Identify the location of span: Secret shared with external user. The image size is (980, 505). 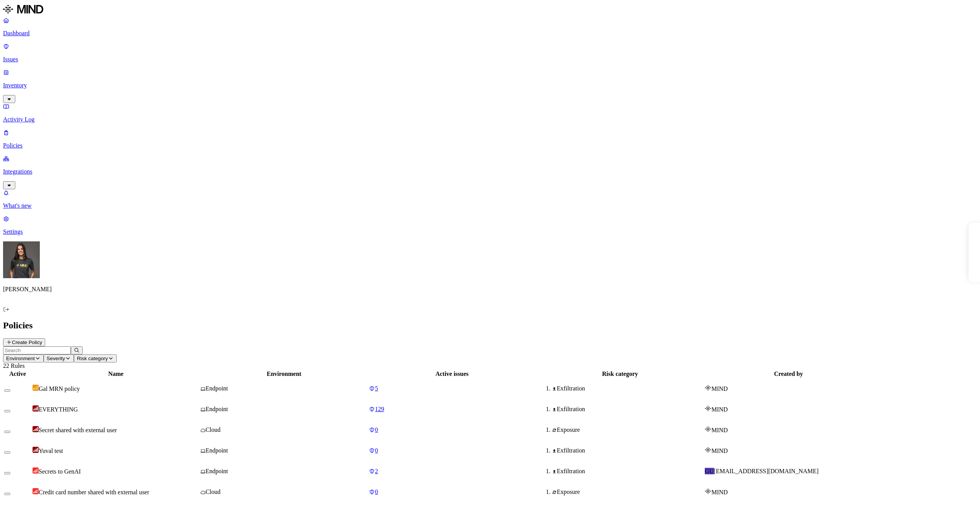
(78, 430).